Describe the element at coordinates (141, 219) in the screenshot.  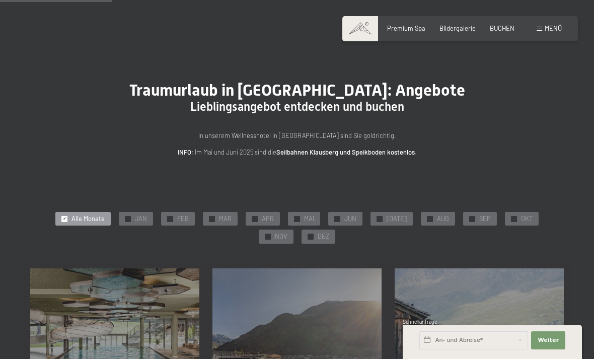
I see `span: JAN` at that location.